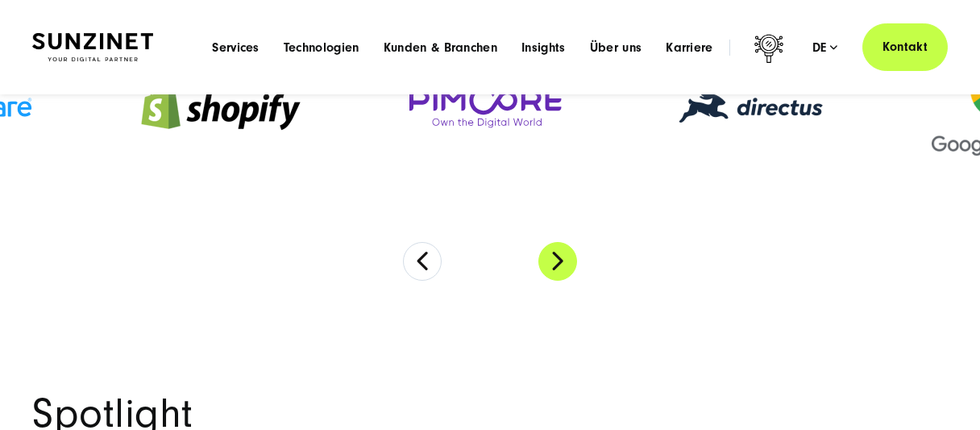  I want to click on div: de, so click(825, 48).